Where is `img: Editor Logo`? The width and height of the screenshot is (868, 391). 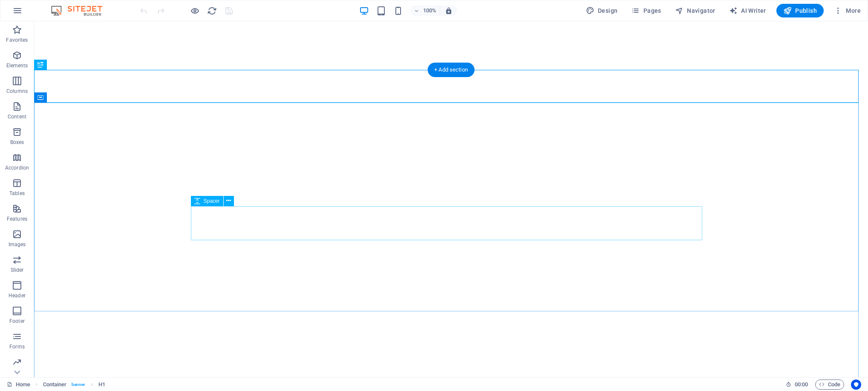
img: Editor Logo is located at coordinates (81, 10).